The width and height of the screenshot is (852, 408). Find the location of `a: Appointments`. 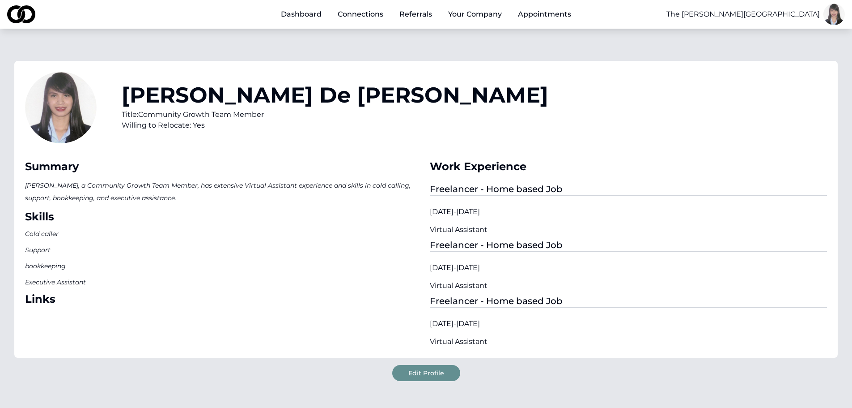

a: Appointments is located at coordinates (544, 14).